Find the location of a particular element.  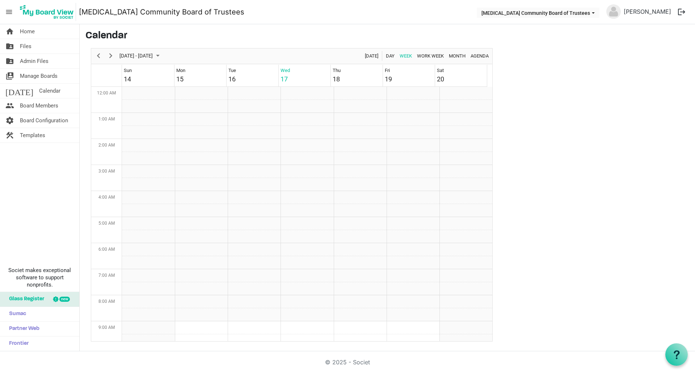

span: Agenda is located at coordinates (480, 56).